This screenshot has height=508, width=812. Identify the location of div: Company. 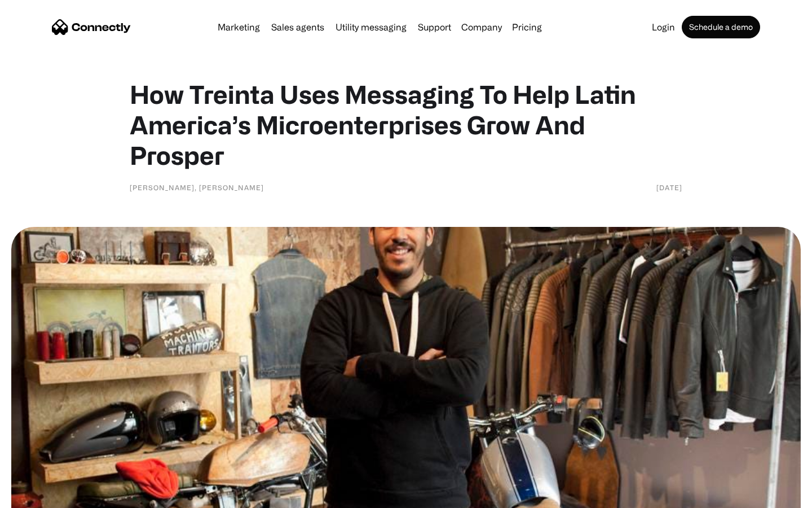
(482, 27).